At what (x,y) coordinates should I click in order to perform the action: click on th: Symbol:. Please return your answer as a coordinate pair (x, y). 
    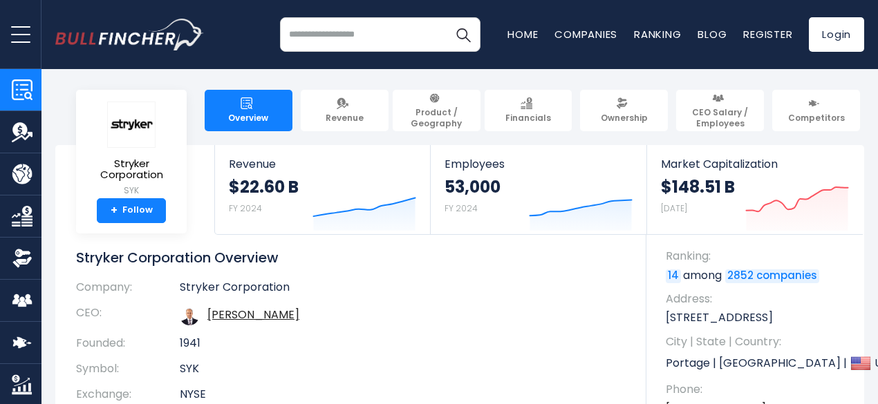
    Looking at the image, I should click on (128, 369).